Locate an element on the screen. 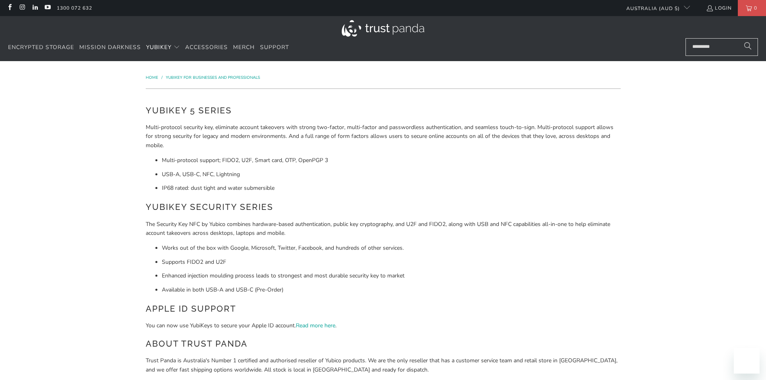 Image resolution: width=766 pixels, height=380 pixels. a: Trust Panda Australia on Instagram is located at coordinates (22, 8).